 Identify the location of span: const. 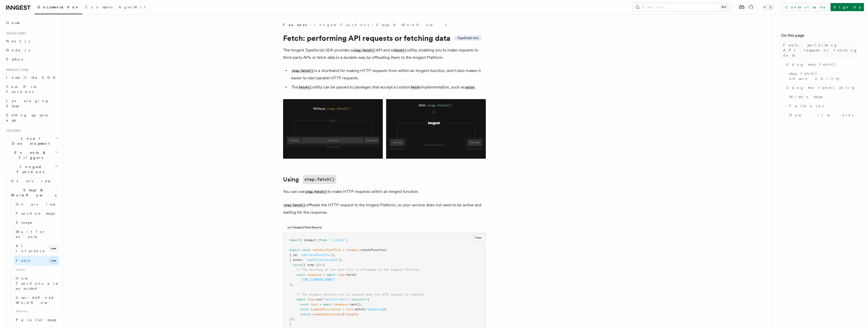
(301, 275).